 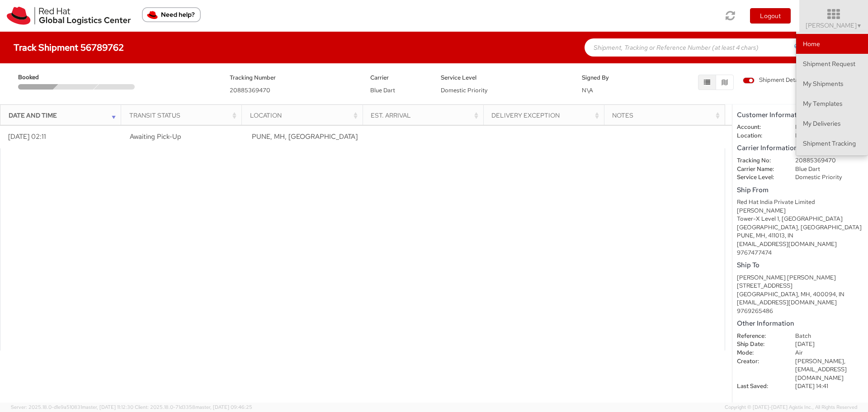 I want to click on img: rh-logistics-00dfa346123c4ec078e1.svg, so click(x=69, y=16).